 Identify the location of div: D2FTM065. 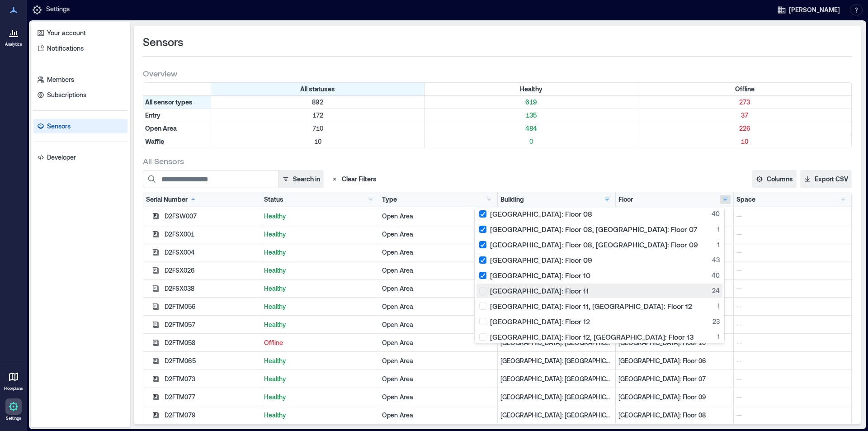
(211, 361).